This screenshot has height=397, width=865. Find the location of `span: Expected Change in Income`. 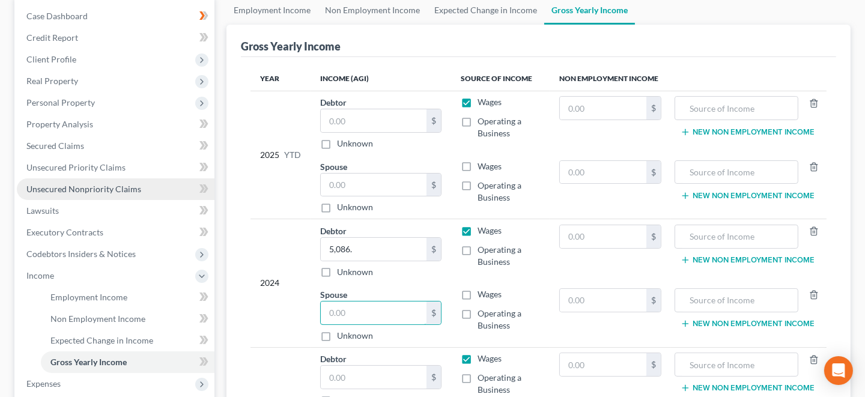

span: Expected Change in Income is located at coordinates (101, 340).